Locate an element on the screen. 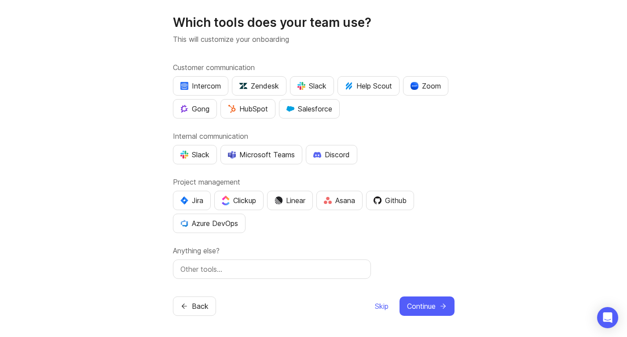 This screenshot has height=337, width=627. div: Asana is located at coordinates (339, 200).